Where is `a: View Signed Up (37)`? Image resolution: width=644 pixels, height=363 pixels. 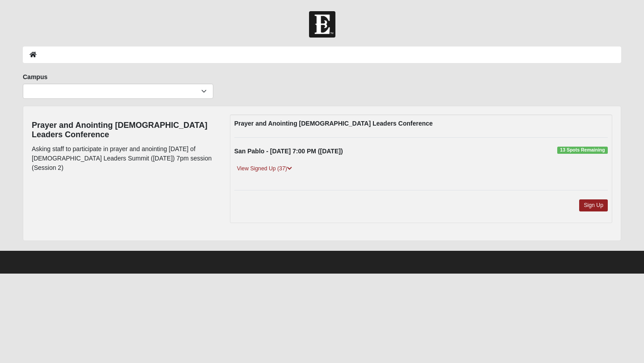 a: View Signed Up (37) is located at coordinates (265, 168).